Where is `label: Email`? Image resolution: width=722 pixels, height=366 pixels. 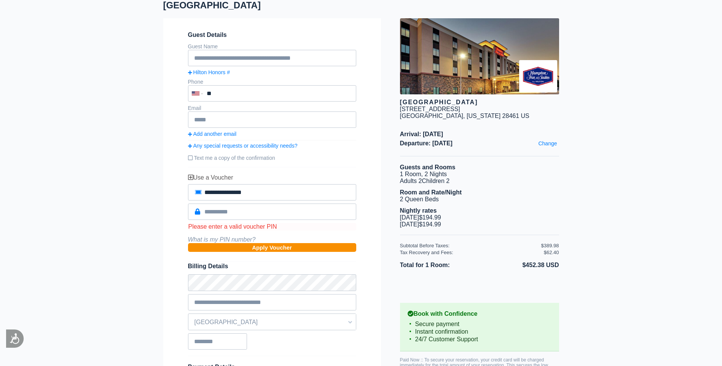 label: Email is located at coordinates (194, 108).